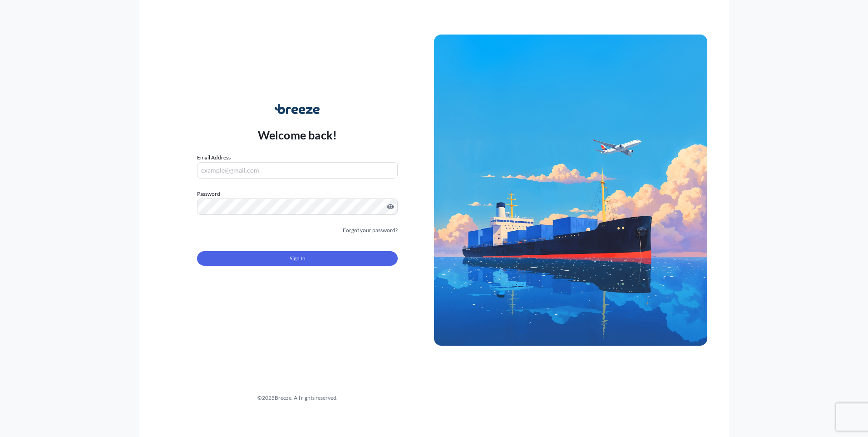 This screenshot has height=437, width=868. What do you see at coordinates (391, 207) in the screenshot?
I see `button: Show password` at bounding box center [391, 207].